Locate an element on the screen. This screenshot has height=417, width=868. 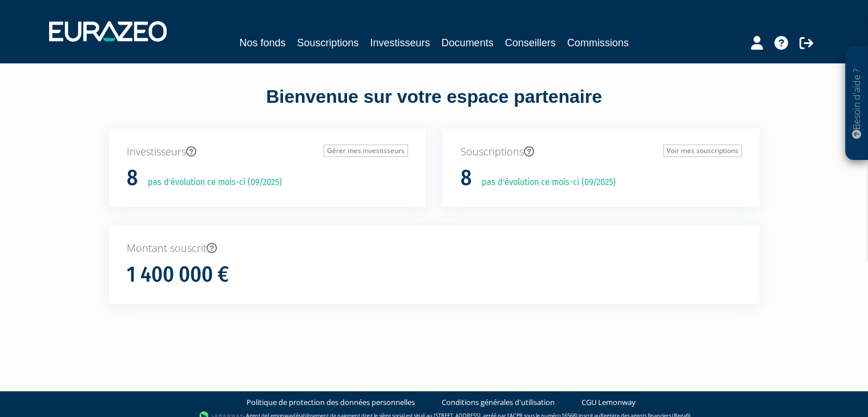
p: Investisseurs is located at coordinates (267, 152).